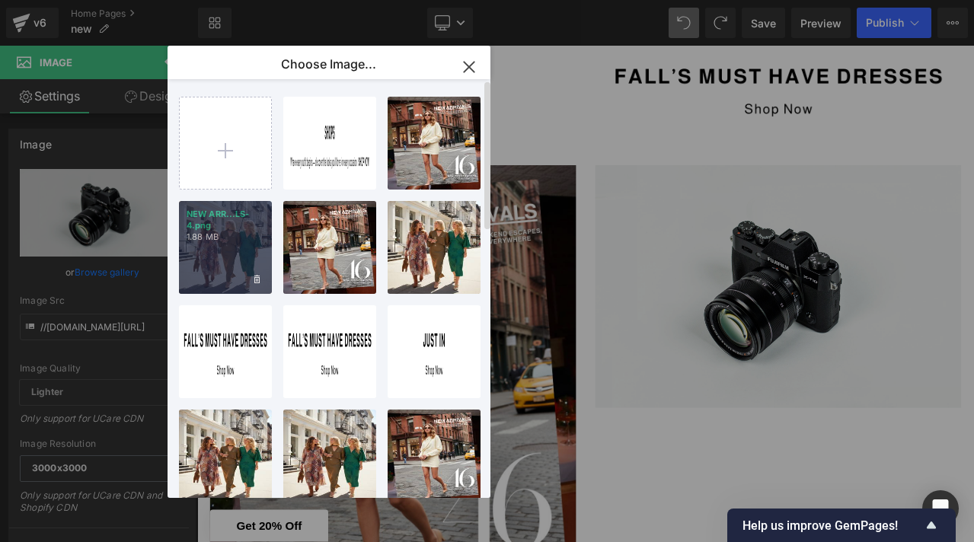 The height and width of the screenshot is (542, 974). Describe the element at coordinates (225, 220) in the screenshot. I see `p: NEW ARR...LS-4.png` at that location.